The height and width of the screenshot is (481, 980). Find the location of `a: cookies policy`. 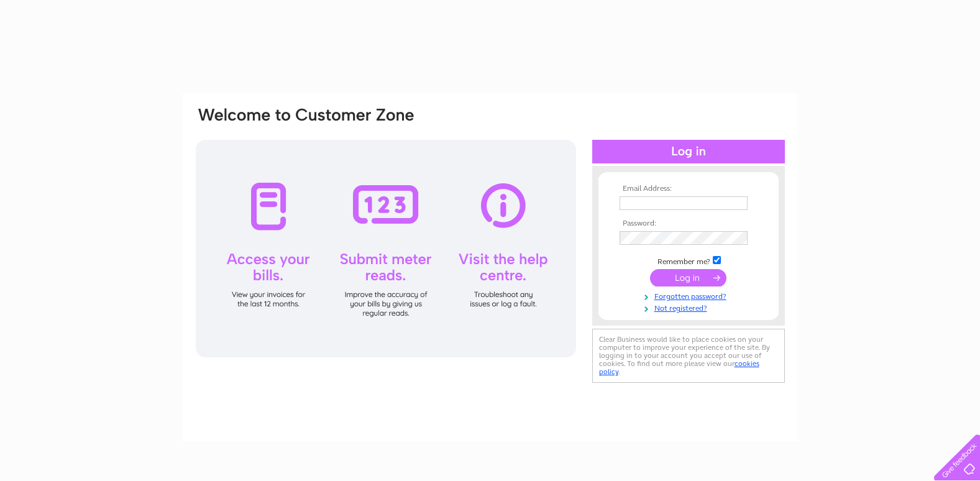

a: cookies policy is located at coordinates (680, 368).